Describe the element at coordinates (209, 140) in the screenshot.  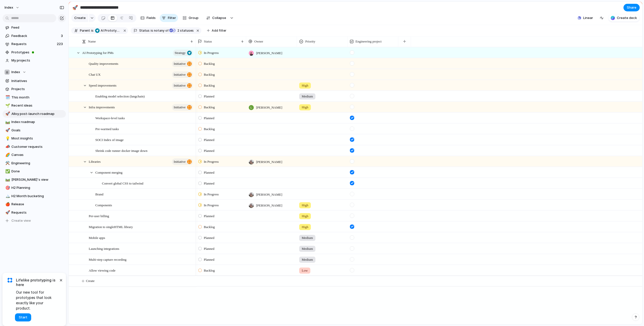
I see `span: Planned` at that location.